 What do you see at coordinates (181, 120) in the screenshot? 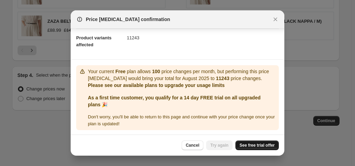
I see `span: Don ' t worry, you ' ll be able to return to this page and continue with your price change once y...` at bounding box center [181, 120].